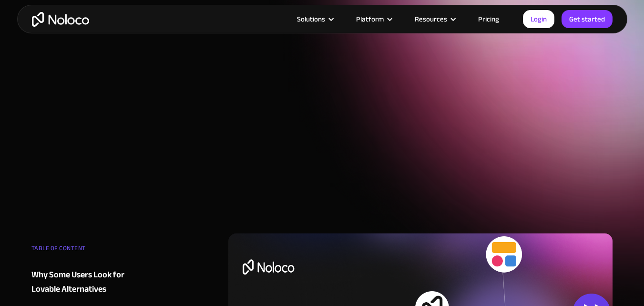 This screenshot has height=306, width=644. Describe the element at coordinates (489, 19) in the screenshot. I see `a: Pricing` at that location.